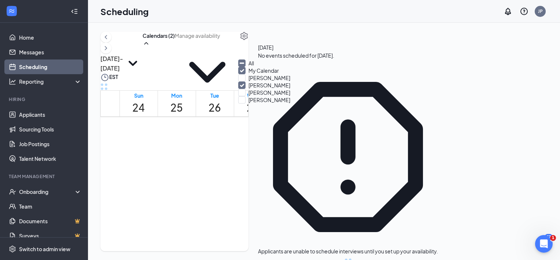 This screenshot has width=560, height=260. What do you see at coordinates (12, 11) in the screenshot?
I see `svg: WorkstreamLogo` at bounding box center [12, 11].